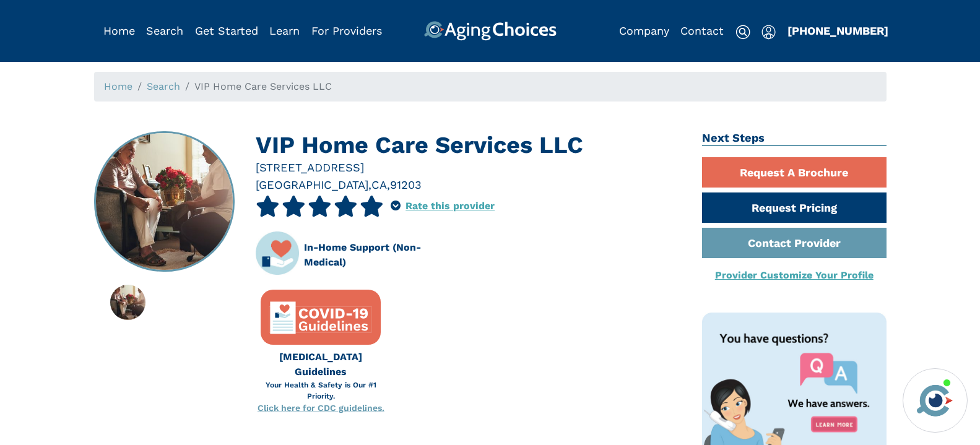  I want to click on div: Click here for CDC guidelines., so click(321, 408).